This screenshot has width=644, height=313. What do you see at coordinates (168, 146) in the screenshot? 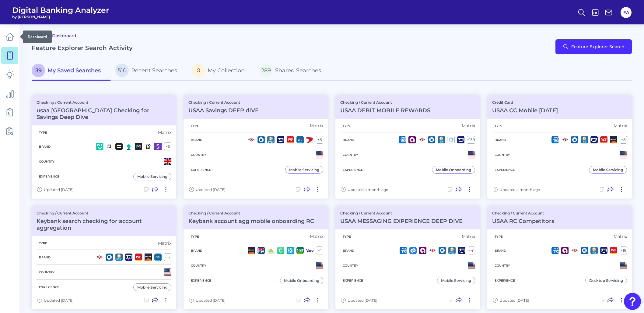
I see `div: + 6` at bounding box center [168, 146].